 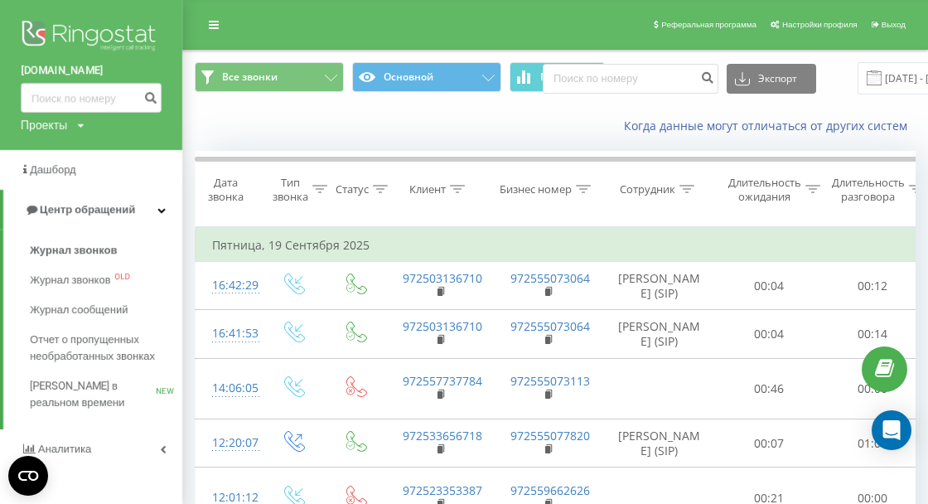 I want to click on div: Проекты, so click(x=44, y=125).